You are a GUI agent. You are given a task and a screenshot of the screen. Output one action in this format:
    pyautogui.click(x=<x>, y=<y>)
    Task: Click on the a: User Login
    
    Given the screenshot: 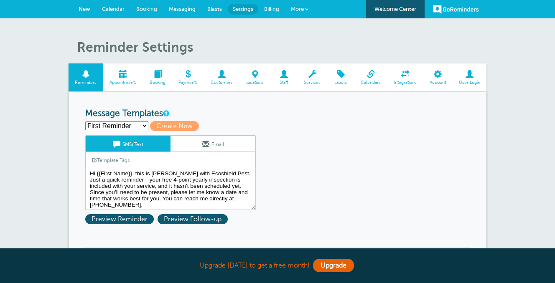 What is the action you would take?
    pyautogui.click(x=469, y=77)
    